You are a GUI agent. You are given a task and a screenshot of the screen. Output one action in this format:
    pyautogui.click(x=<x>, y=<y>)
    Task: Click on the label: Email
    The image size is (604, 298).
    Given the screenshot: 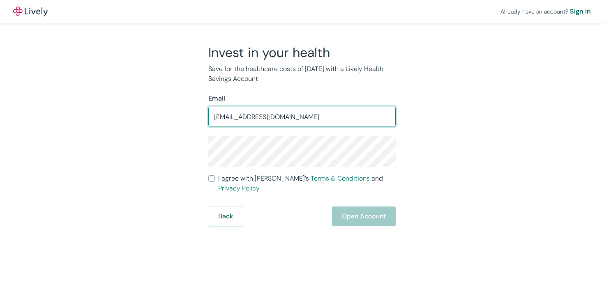 What is the action you would take?
    pyautogui.click(x=217, y=99)
    